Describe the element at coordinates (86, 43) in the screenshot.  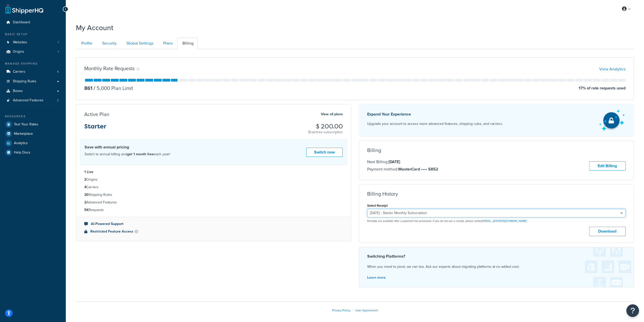
I see `a: Profile` at that location.